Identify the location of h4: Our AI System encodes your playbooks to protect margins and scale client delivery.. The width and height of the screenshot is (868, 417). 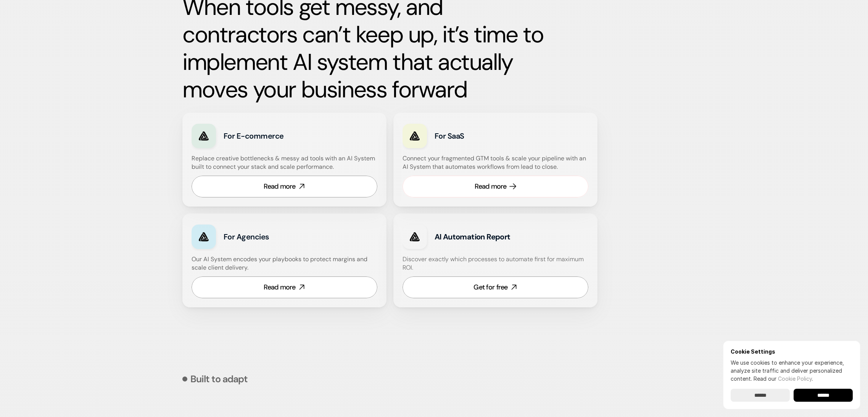
(285, 264).